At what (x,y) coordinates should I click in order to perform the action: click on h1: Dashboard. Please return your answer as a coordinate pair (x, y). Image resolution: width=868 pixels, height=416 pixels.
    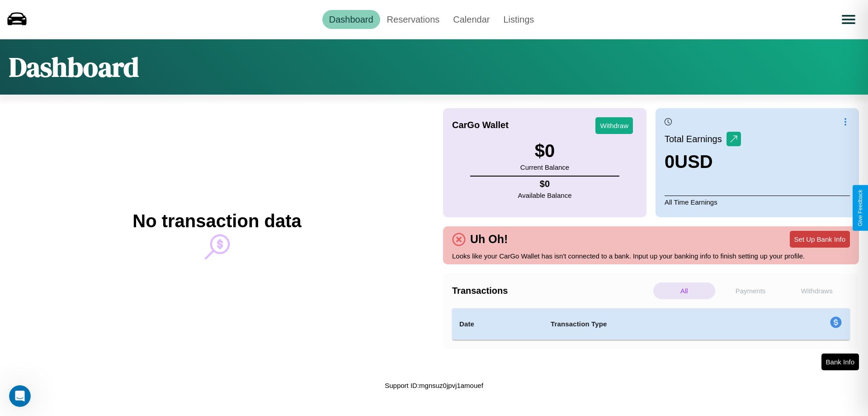
    Looking at the image, I should click on (74, 67).